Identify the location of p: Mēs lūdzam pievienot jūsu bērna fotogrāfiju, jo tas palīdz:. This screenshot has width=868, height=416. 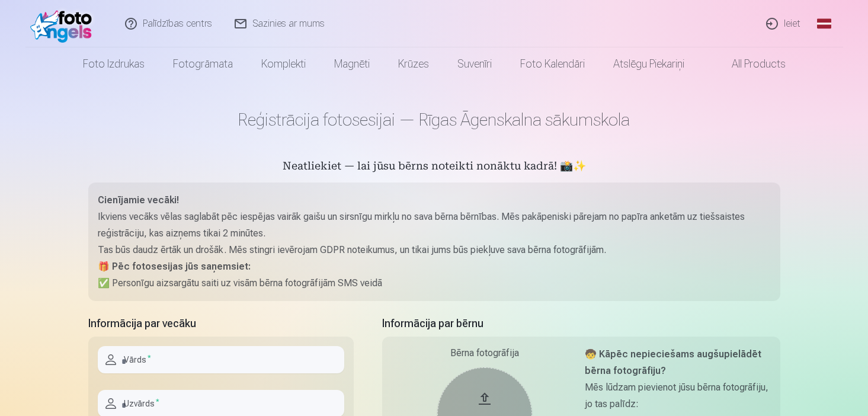
(678, 396).